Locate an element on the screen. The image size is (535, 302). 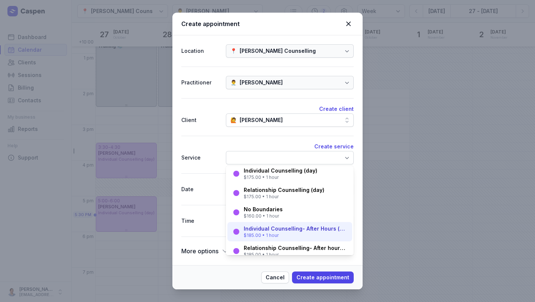
div: Location is located at coordinates (201, 51).